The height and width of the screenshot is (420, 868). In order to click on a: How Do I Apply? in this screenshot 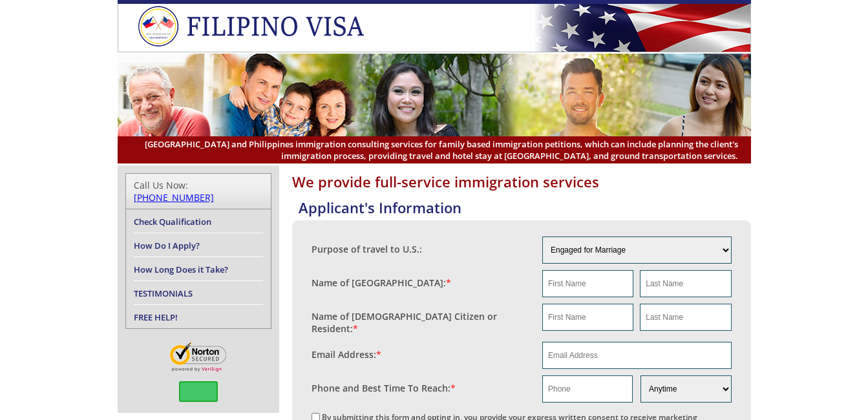, I will do `click(167, 245)`.